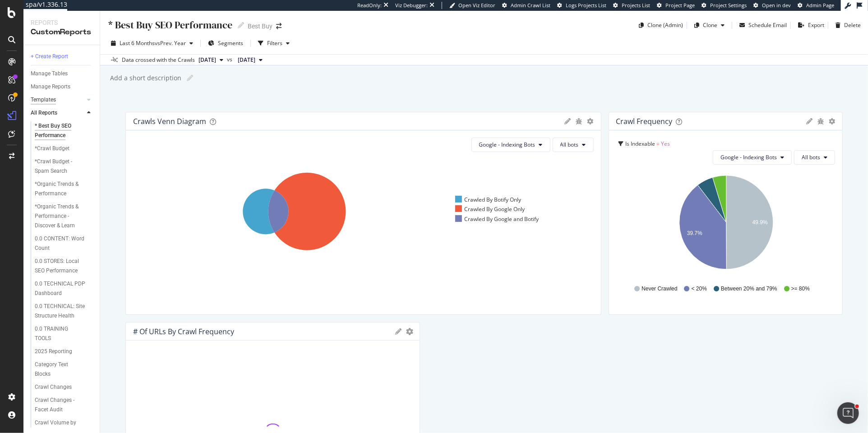 This screenshot has height=433, width=868. What do you see at coordinates (62, 23) in the screenshot?
I see `div: Reports` at bounding box center [62, 23].